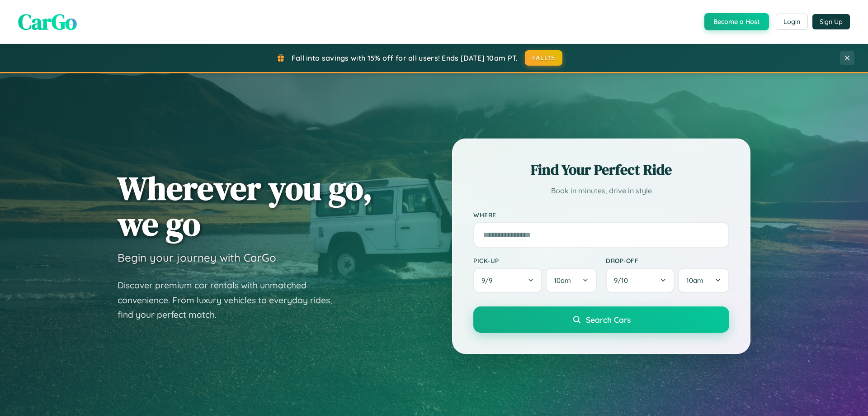 The height and width of the screenshot is (416, 868). Describe the element at coordinates (601, 170) in the screenshot. I see `h2: Find Your Perfect Ride` at that location.